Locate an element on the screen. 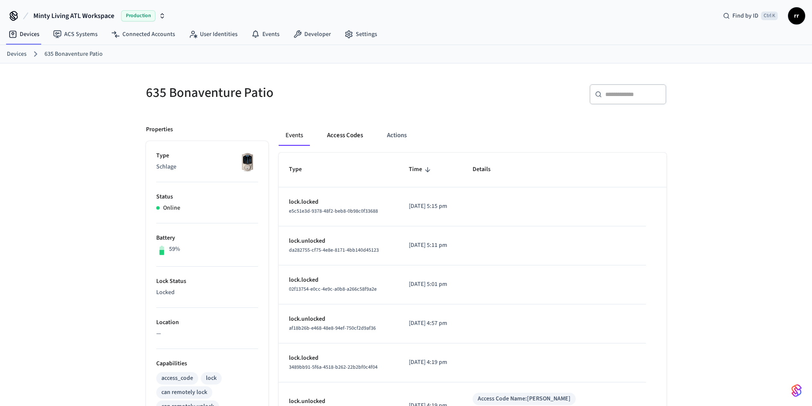 This screenshot has width=812, height=406. span: Type is located at coordinates (301, 169).